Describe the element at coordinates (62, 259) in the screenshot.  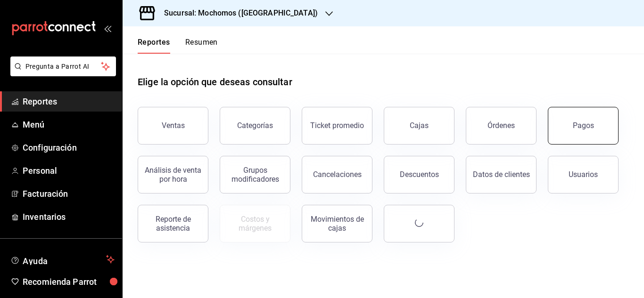
I see `span: Ayuda` at that location.